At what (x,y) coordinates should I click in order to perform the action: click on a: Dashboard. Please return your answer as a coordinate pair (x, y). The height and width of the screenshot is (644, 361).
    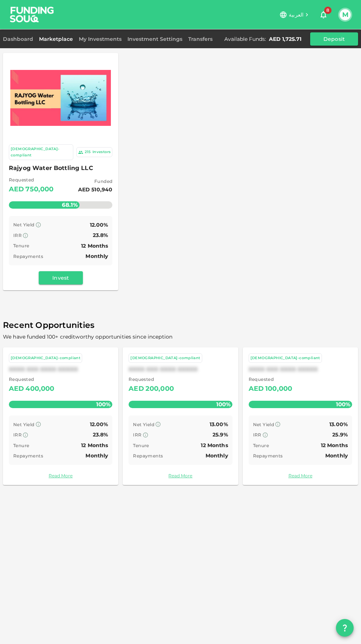
    Looking at the image, I should click on (19, 39).